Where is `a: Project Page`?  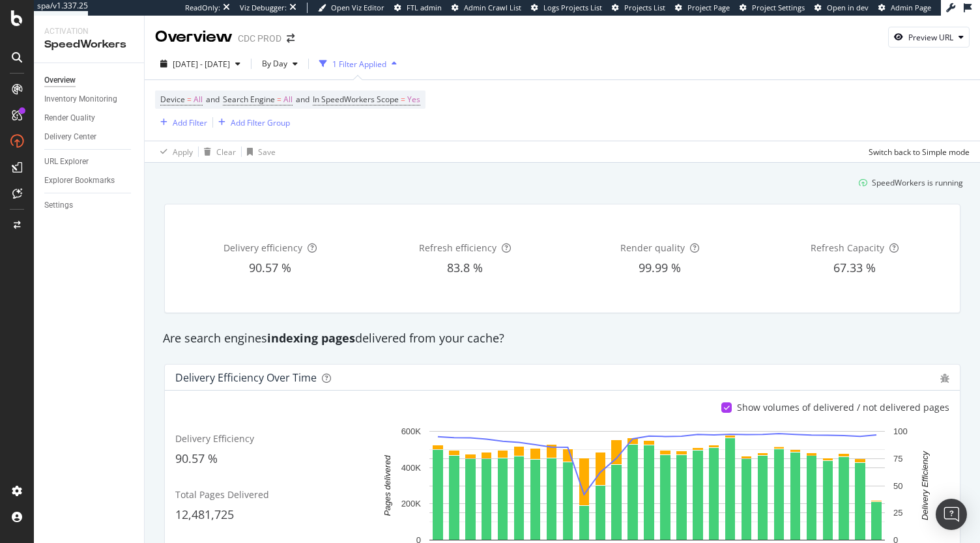
a: Project Page is located at coordinates (702, 8).